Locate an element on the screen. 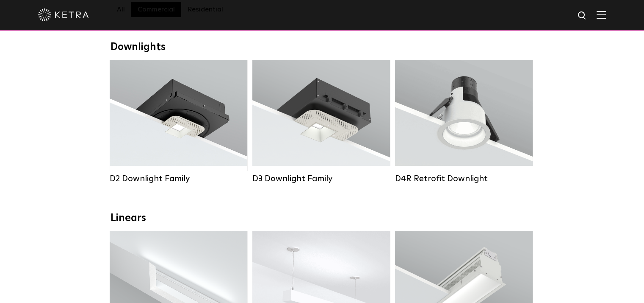 This screenshot has height=303, width=644. img: ketra-logo-2019-white is located at coordinates (63, 15).